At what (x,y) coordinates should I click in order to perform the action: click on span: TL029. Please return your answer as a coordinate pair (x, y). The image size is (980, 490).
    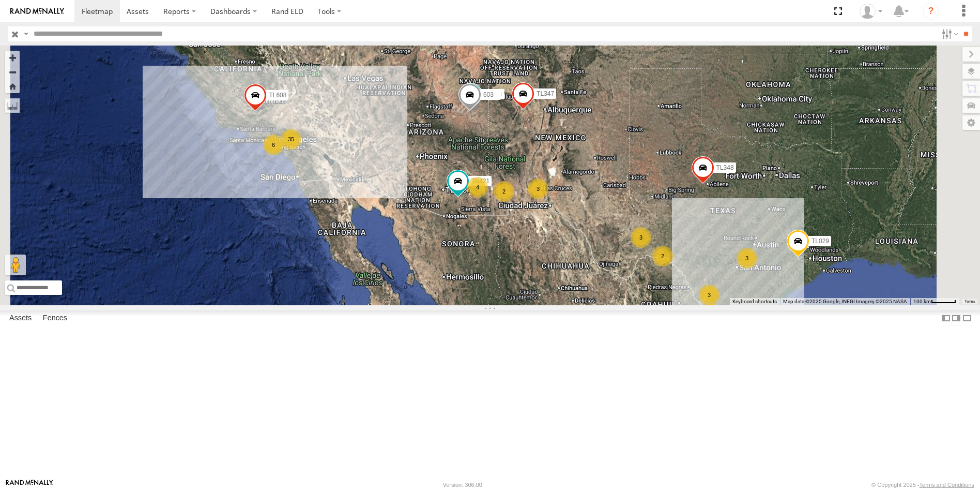
    Looking at the image, I should click on (820, 241).